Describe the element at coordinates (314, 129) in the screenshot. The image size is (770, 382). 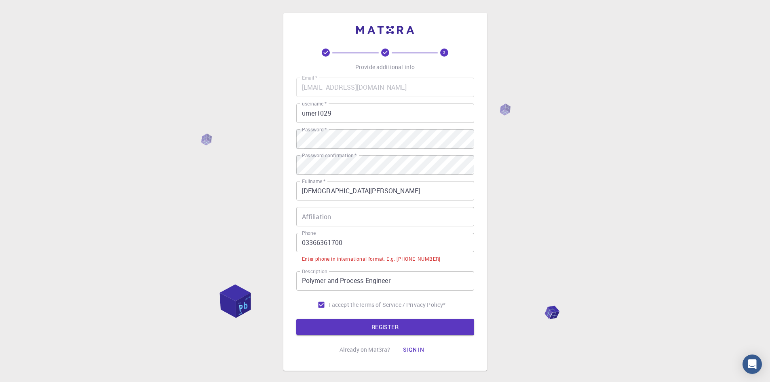
I see `label: Password` at that location.